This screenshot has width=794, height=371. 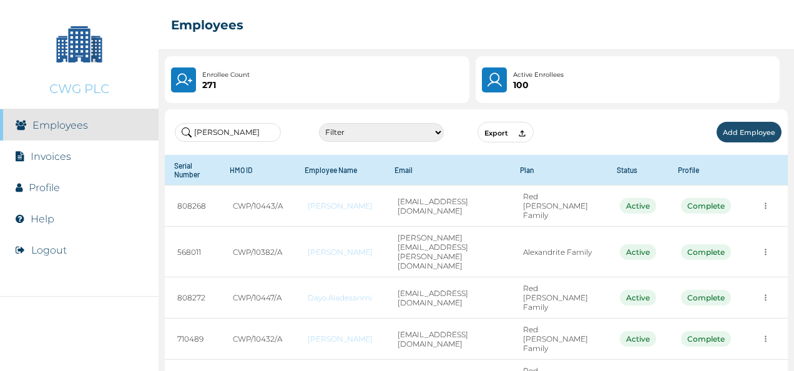 I want to click on h2: Employees, so click(x=207, y=25).